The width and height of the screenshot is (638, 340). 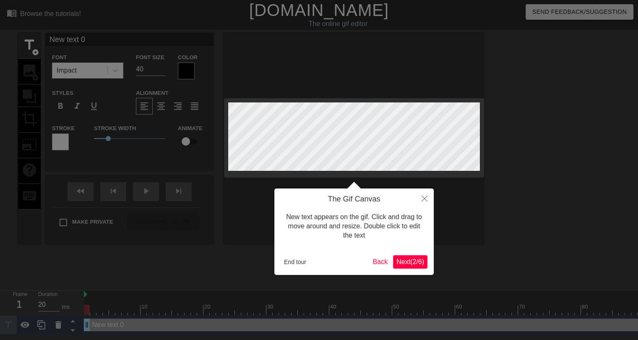 I want to click on button: Close, so click(x=425, y=198).